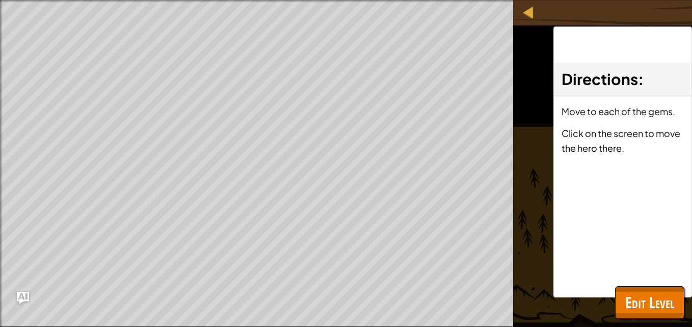 The width and height of the screenshot is (692, 327). Describe the element at coordinates (649, 302) in the screenshot. I see `span: Edit Level` at that location.